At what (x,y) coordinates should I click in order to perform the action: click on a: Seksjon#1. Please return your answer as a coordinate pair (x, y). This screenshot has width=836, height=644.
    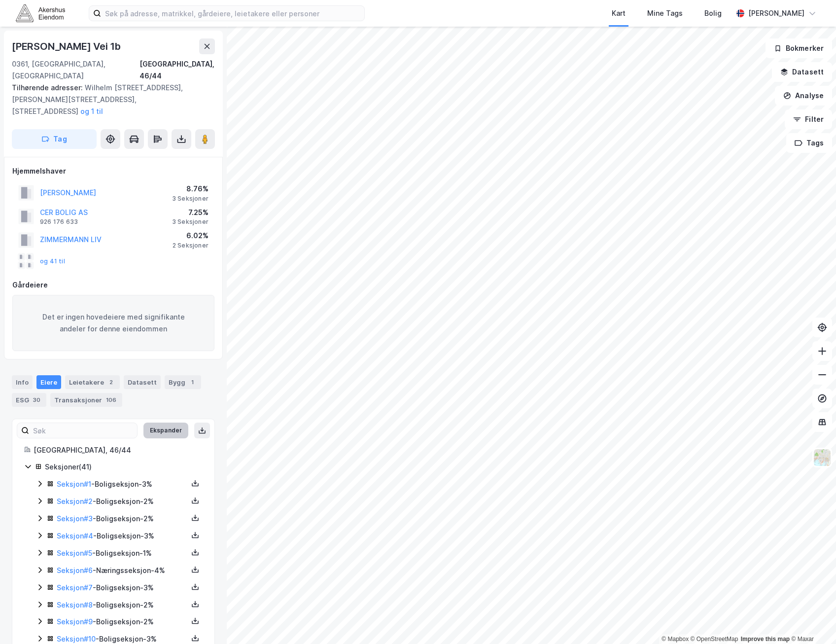
    Looking at the image, I should click on (74, 484).